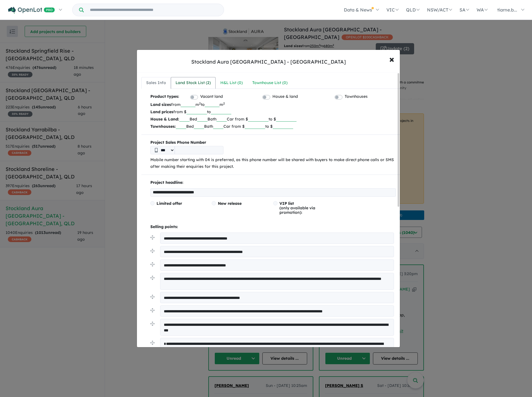 The width and height of the screenshot is (532, 397). Describe the element at coordinates (507, 10) in the screenshot. I see `span: tiarne.b...` at that location.